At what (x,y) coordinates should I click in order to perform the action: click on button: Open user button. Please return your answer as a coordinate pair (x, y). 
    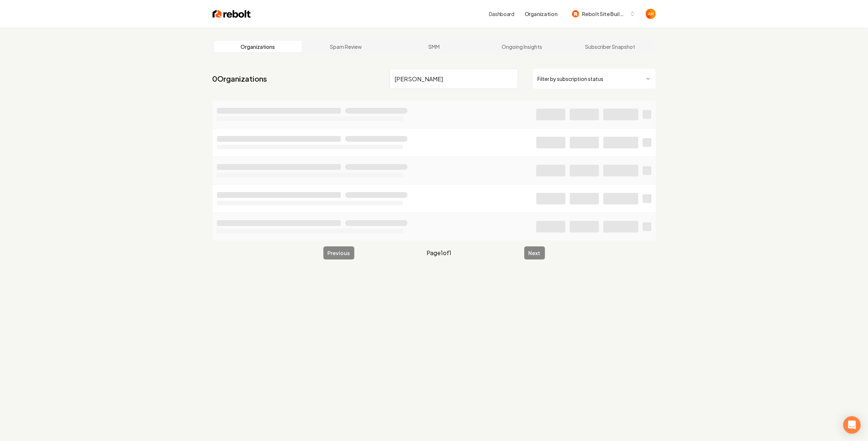
    Looking at the image, I should click on (651, 14).